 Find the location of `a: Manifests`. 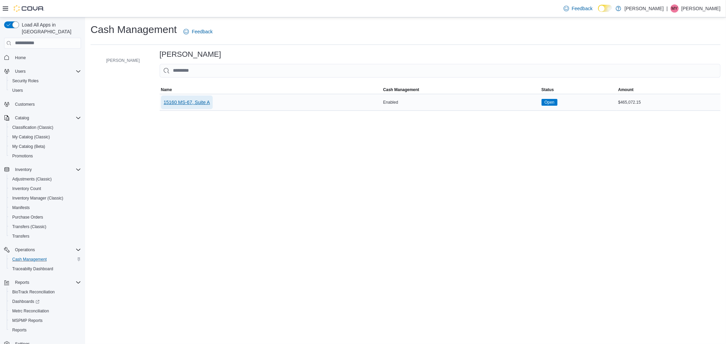

a: Manifests is located at coordinates (21, 208).